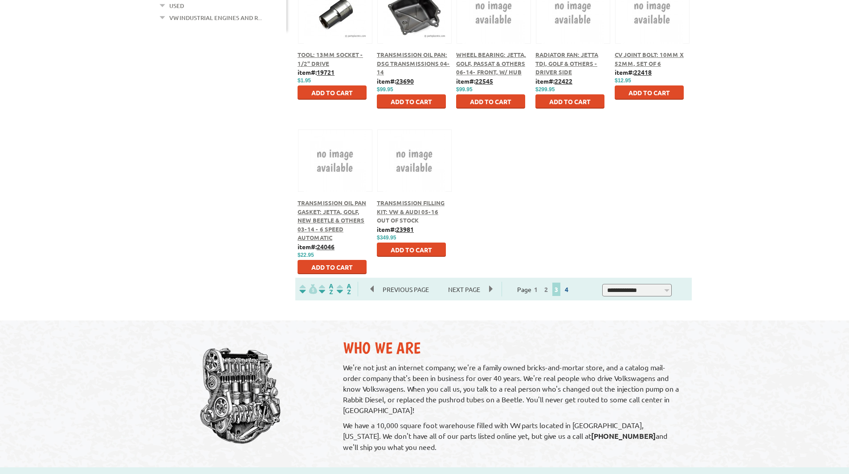 The width and height of the screenshot is (849, 474). Describe the element at coordinates (386, 238) in the screenshot. I see `span: $349.95` at that location.